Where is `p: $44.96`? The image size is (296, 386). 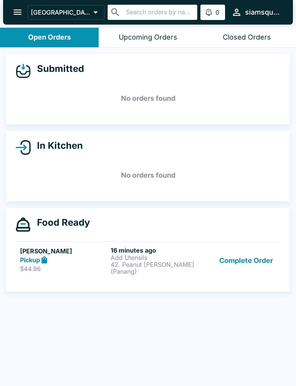 p: $44.96 is located at coordinates (64, 269).